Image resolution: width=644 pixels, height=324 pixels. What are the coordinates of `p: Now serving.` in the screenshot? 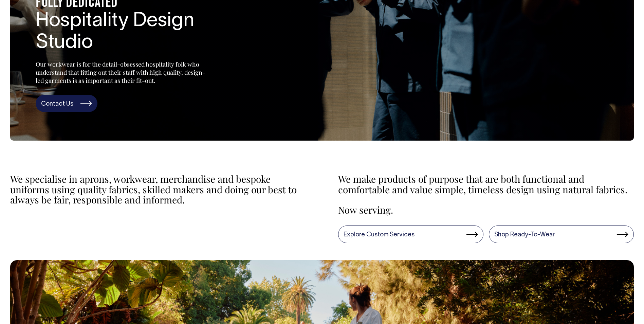 It's located at (486, 210).